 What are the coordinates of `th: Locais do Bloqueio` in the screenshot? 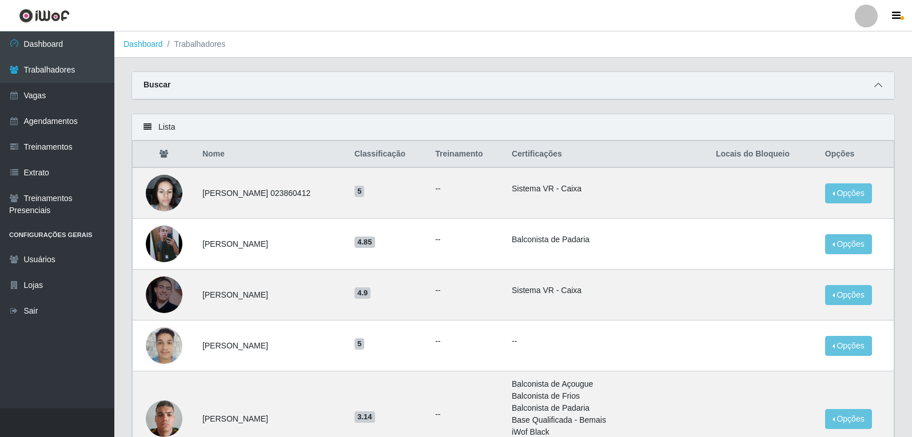 It's located at (763, 154).